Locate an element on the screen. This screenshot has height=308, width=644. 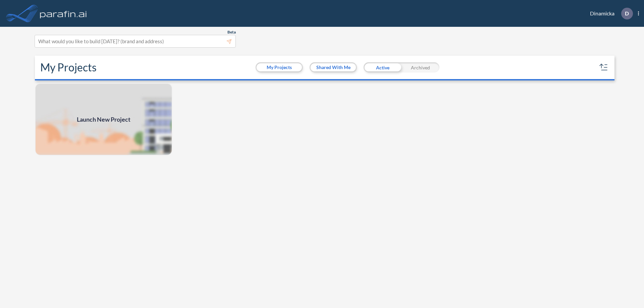
a: Launch New Project is located at coordinates (103, 119).